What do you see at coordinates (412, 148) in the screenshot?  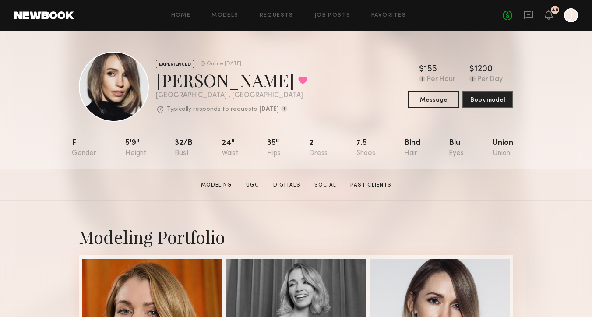 I see `div: Blnd` at bounding box center [412, 148].